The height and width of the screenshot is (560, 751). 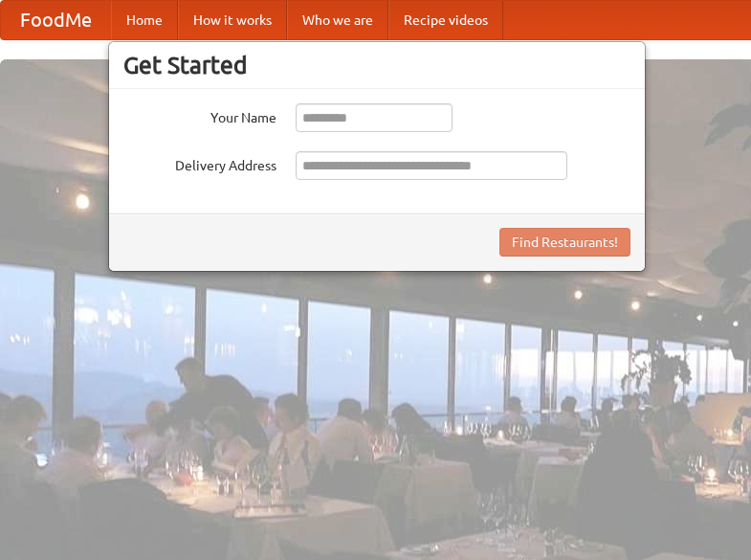 What do you see at coordinates (377, 65) in the screenshot?
I see `h3: Get Started` at bounding box center [377, 65].